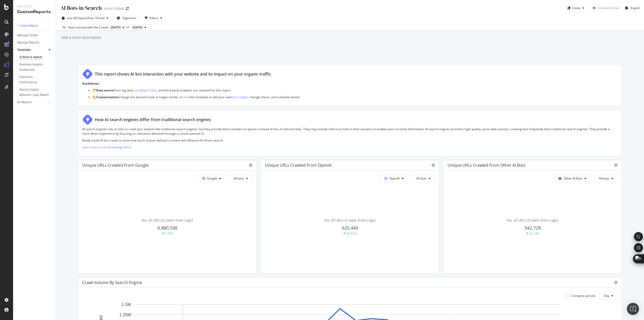 The width and height of the screenshot is (644, 320). I want to click on span: Segments, so click(129, 18).